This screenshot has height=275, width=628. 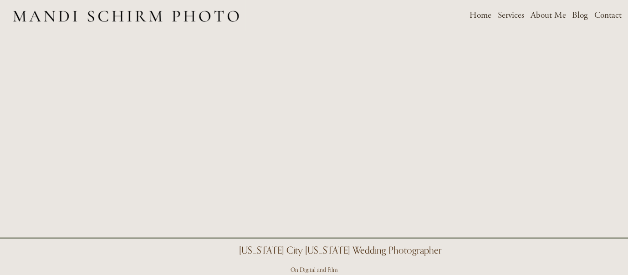 What do you see at coordinates (126, 15) in the screenshot?
I see `a: Des Moines Wedding Photographer - Mandi Schirm Photo` at bounding box center [126, 15].